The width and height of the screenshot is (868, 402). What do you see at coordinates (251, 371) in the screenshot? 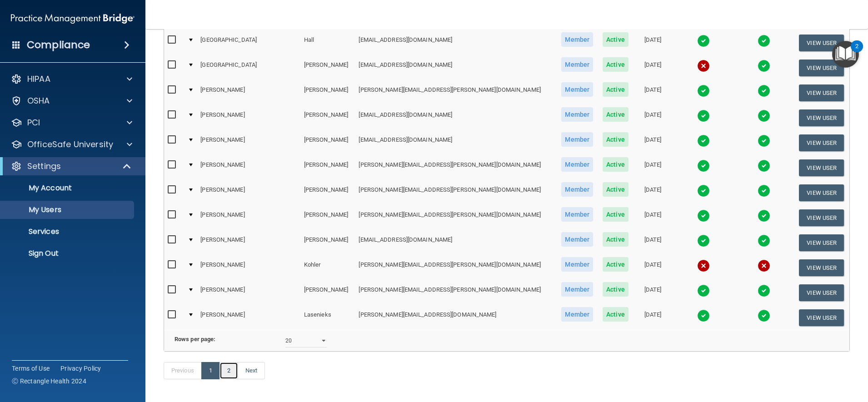
I see `a: Next` at bounding box center [251, 371].